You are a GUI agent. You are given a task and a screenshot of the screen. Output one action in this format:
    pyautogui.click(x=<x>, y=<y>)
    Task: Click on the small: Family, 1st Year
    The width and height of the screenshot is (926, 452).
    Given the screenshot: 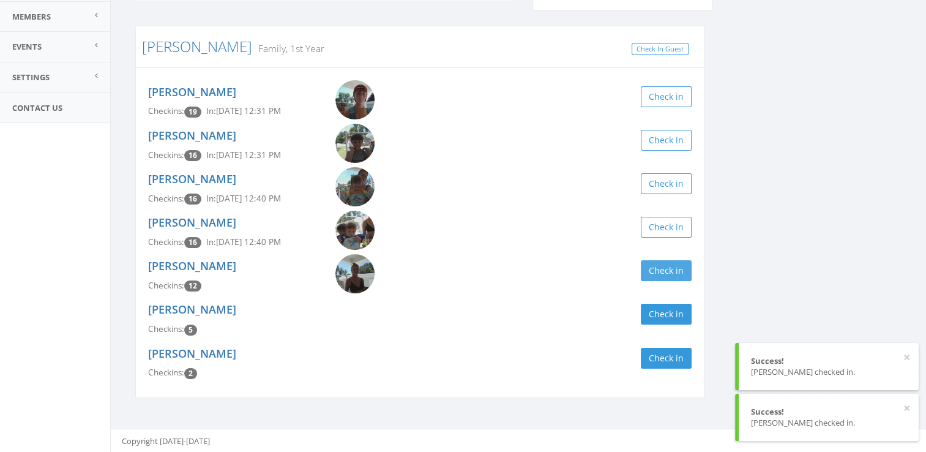 What is the action you would take?
    pyautogui.click(x=288, y=48)
    